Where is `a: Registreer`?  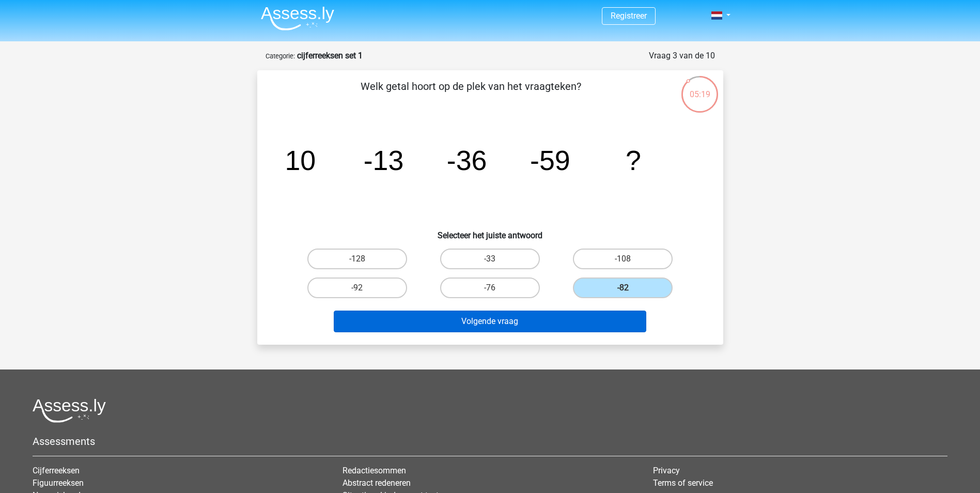 a: Registreer is located at coordinates (628, 15).